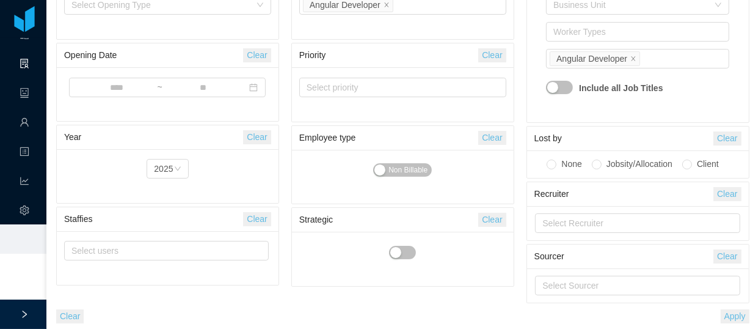  Describe the element at coordinates (388, 55) in the screenshot. I see `div: Priority` at that location.